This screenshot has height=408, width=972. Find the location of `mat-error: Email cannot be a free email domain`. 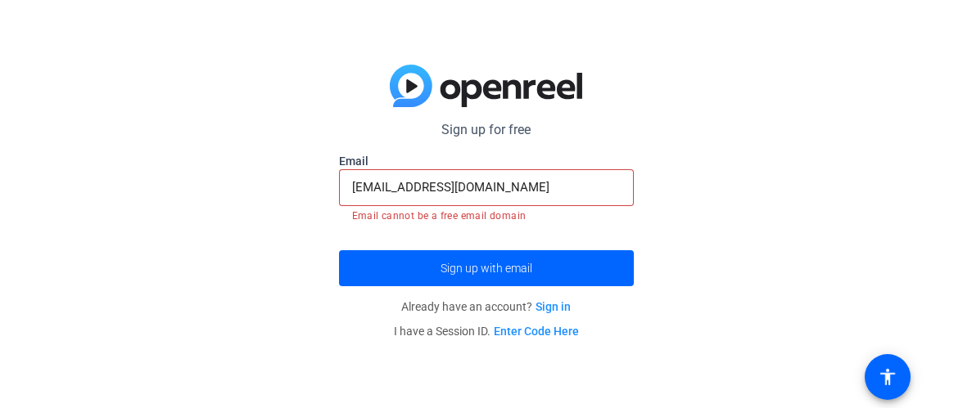

mat-error: Email cannot be a free email domain is located at coordinates (486, 215).